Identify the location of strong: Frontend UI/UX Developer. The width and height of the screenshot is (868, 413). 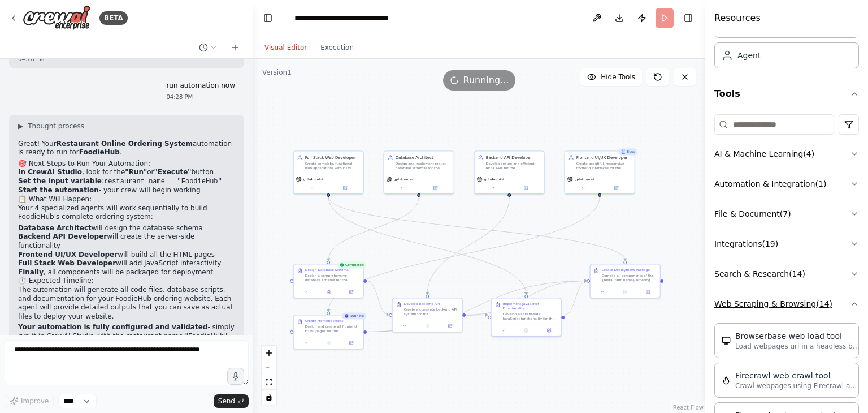
(68, 255).